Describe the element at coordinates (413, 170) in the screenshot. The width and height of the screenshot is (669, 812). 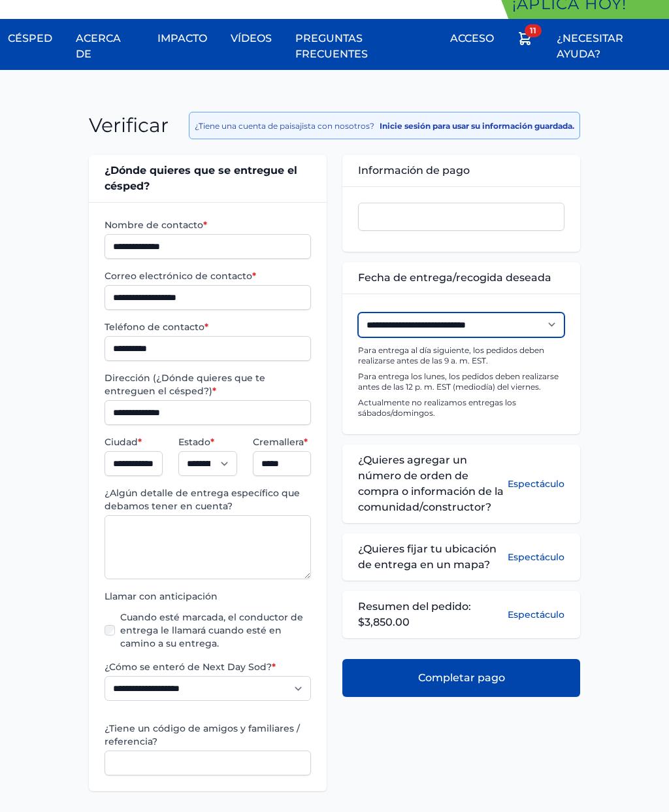
I see `font: Información de pago` at that location.